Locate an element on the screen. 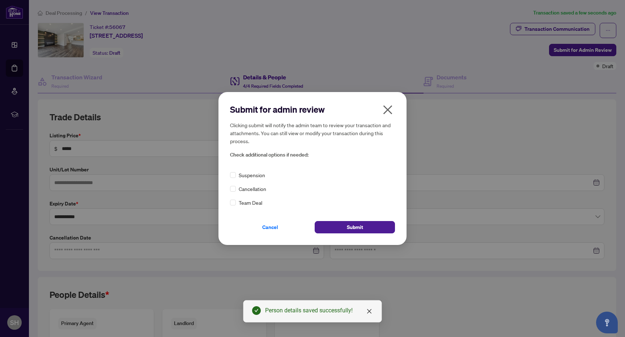  button: Cancel is located at coordinates (270, 227).